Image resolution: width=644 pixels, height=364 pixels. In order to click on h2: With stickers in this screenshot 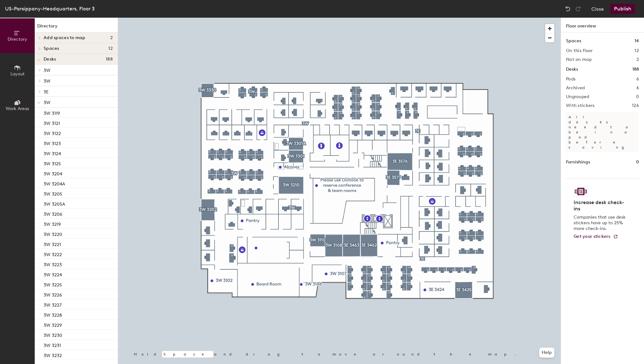, I will do `click(580, 106)`.